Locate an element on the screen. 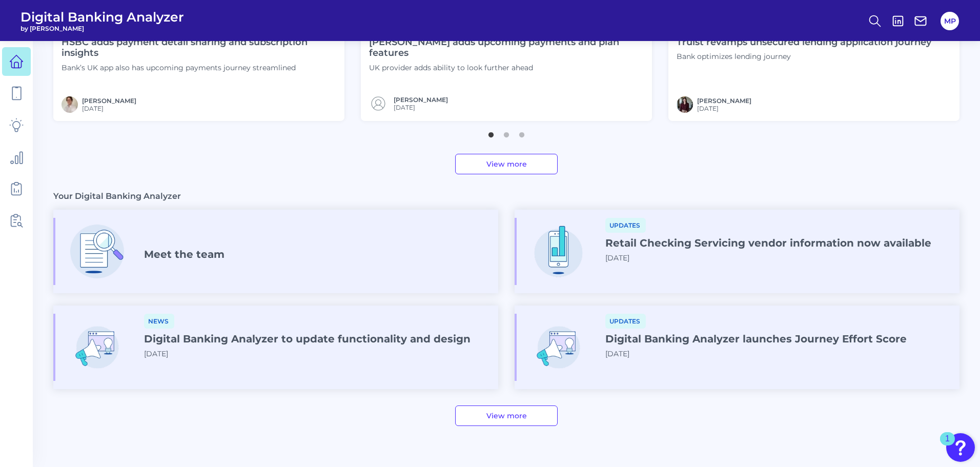 Image resolution: width=980 pixels, height=467 pixels. h4: Digital Banking Analyzer launches Journey Effort Score is located at coordinates (756, 339).